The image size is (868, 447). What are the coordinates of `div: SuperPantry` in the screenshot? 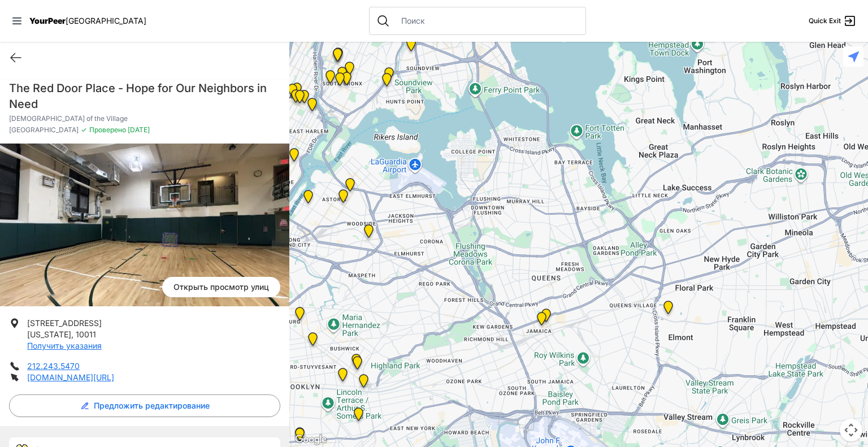 It's located at (343, 377).